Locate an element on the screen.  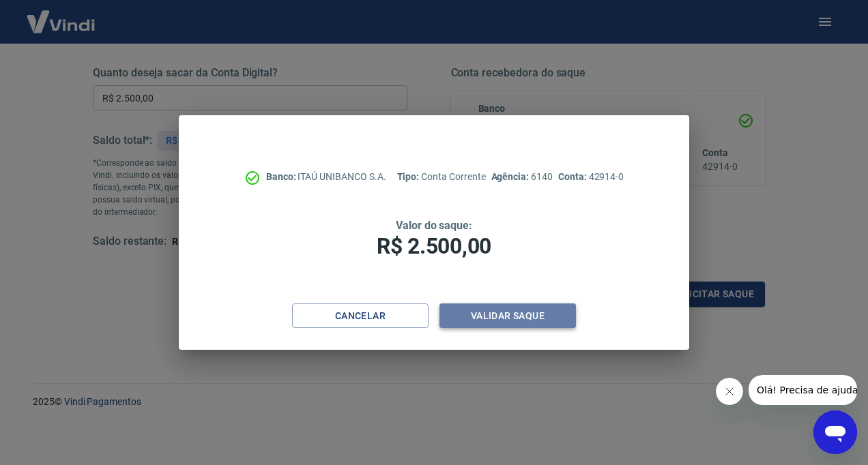
span: Tipo: is located at coordinates (409, 176).